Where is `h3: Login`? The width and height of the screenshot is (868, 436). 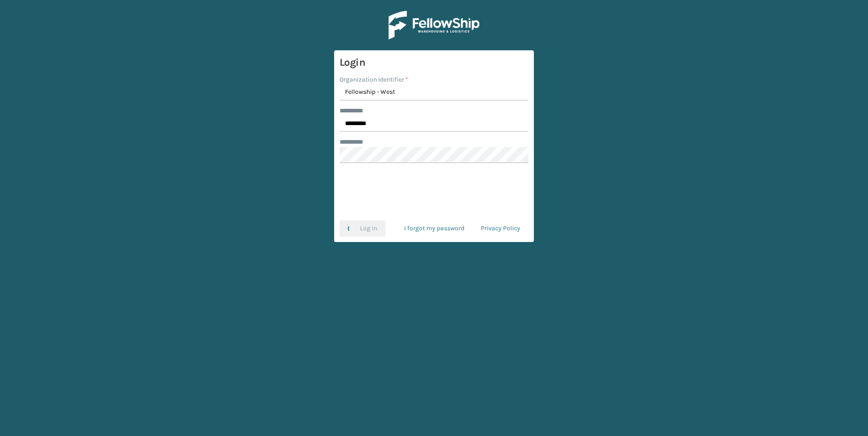
h3: Login is located at coordinates (434, 62).